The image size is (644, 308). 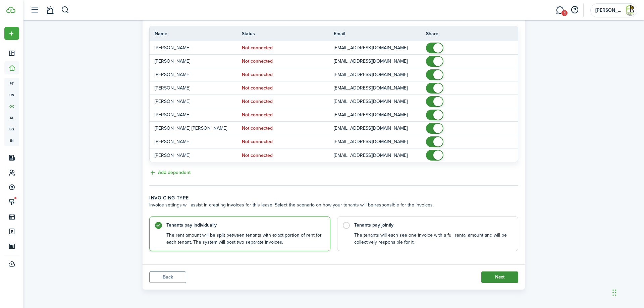 I want to click on button: Back, so click(x=168, y=277).